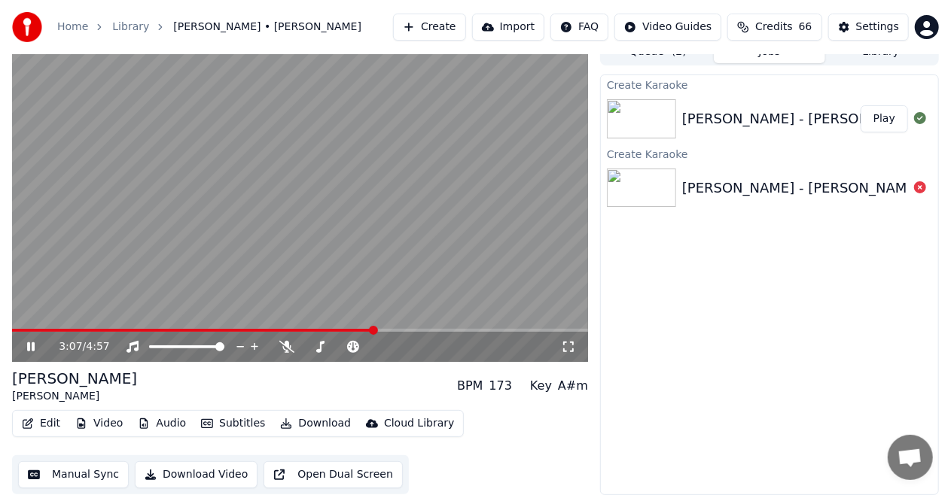 Image resolution: width=951 pixels, height=495 pixels. Describe the element at coordinates (333, 475) in the screenshot. I see `button: Open Dual Screen` at that location.